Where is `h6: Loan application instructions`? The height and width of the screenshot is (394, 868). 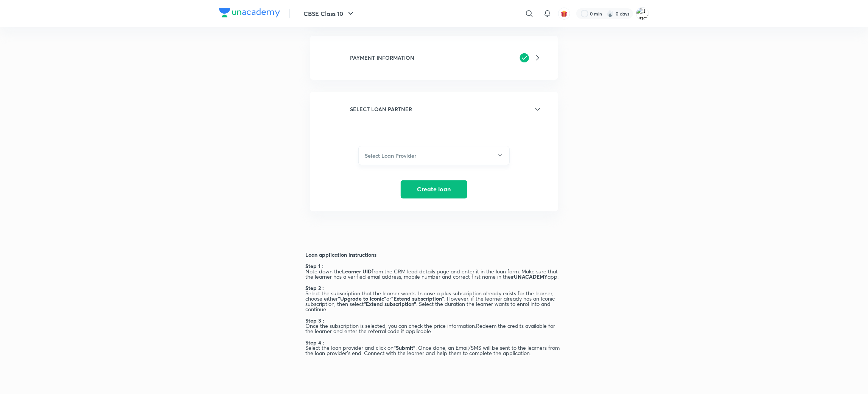
h6: Loan application instructions is located at coordinates (434, 255).